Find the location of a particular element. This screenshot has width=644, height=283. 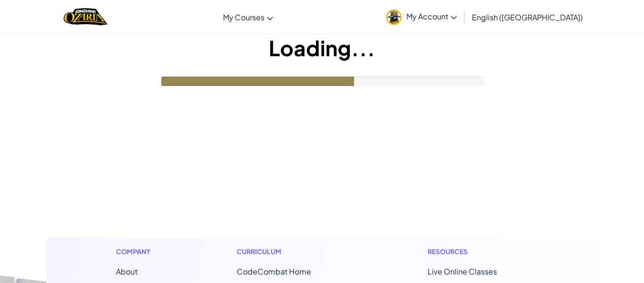

a: My Account is located at coordinates (421, 16).